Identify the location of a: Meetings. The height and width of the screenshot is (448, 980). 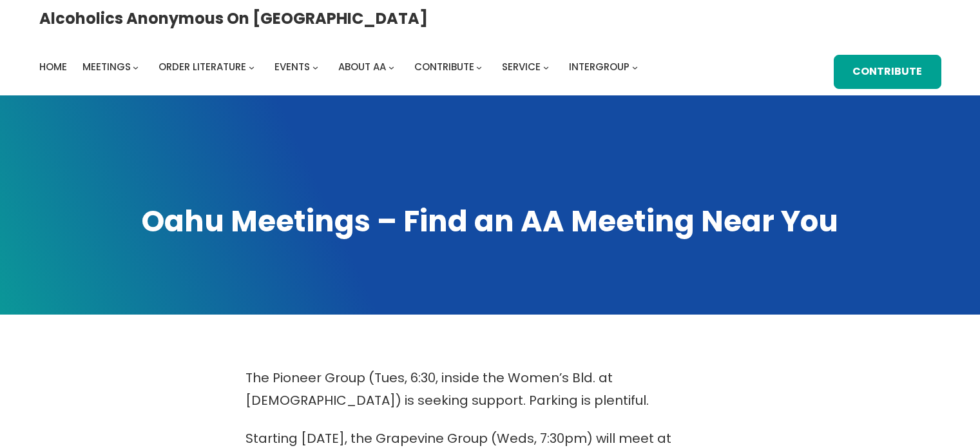
(107, 67).